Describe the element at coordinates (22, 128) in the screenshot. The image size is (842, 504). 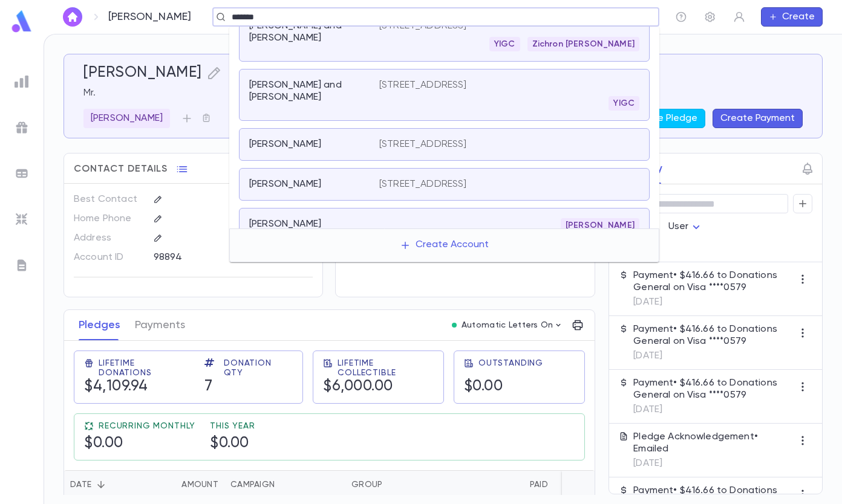
I see `img: campaigns_grey.99e729a5f7ee94e3726e6486bddda8f1.svg` at that location.